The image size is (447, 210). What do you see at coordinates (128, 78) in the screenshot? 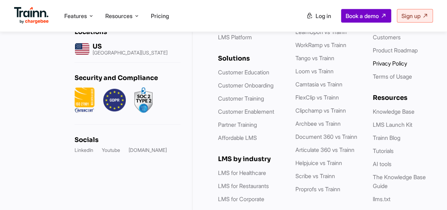
I see `h6: Security and Compliance` at bounding box center [128, 78].